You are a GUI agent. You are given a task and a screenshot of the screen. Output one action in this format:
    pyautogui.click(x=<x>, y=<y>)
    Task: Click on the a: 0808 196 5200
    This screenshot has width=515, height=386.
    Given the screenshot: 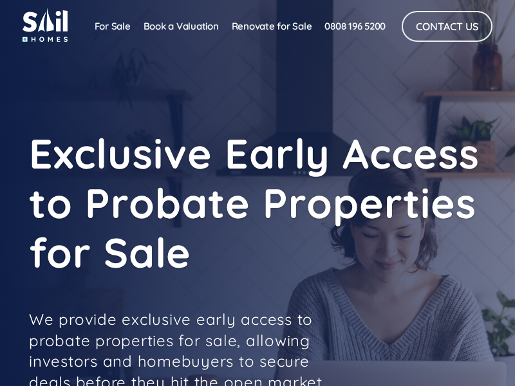 What is the action you would take?
    pyautogui.click(x=355, y=26)
    